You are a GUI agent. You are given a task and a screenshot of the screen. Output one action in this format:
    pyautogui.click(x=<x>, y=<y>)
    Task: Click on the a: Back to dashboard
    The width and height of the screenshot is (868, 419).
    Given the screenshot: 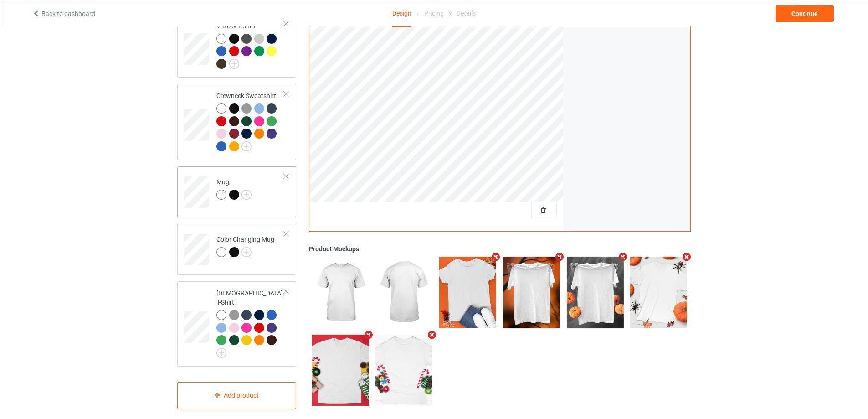 What is the action you would take?
    pyautogui.click(x=64, y=14)
    